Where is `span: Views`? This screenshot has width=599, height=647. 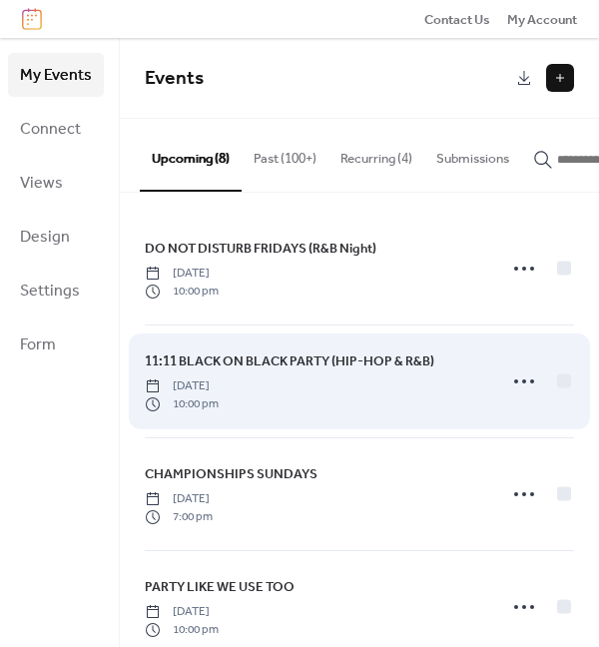
span: Views is located at coordinates (41, 184).